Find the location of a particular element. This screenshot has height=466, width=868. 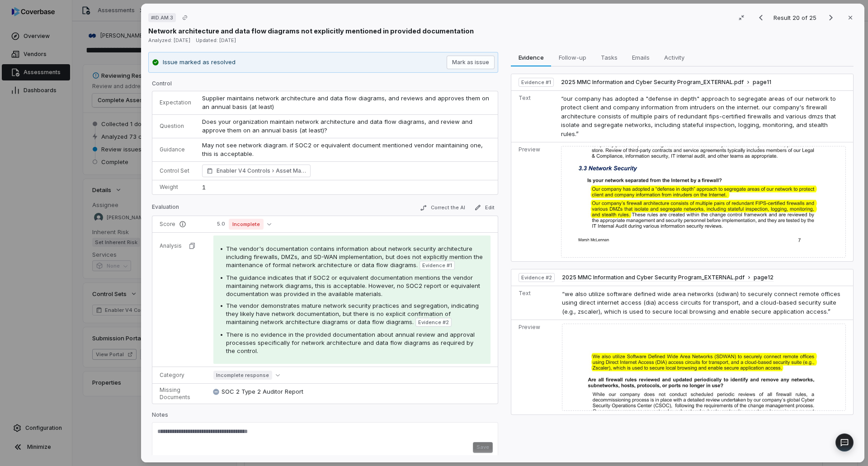

p: Question is located at coordinates (175, 126).